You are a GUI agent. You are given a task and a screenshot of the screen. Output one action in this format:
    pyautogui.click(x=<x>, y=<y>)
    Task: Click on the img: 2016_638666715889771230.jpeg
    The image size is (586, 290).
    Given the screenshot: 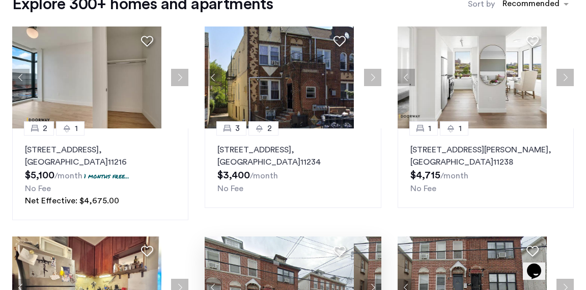 What is the action you would take?
    pyautogui.click(x=472, y=77)
    